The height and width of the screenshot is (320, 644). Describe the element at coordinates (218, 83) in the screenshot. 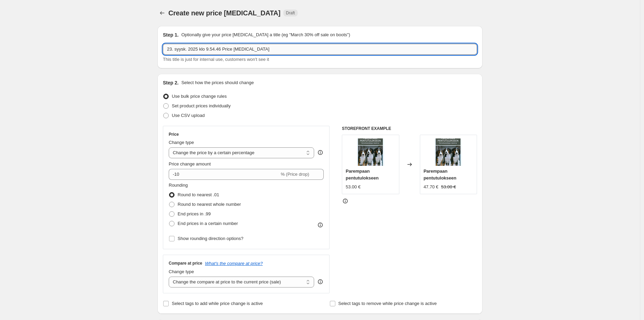

I see `p: Select how the prices should change` at that location.